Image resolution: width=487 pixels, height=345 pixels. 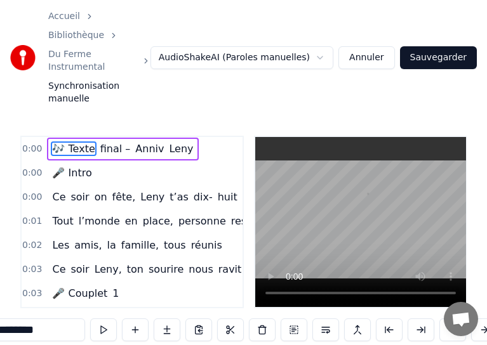 What do you see at coordinates (206, 245) in the screenshot?
I see `span: réunis` at bounding box center [206, 245].